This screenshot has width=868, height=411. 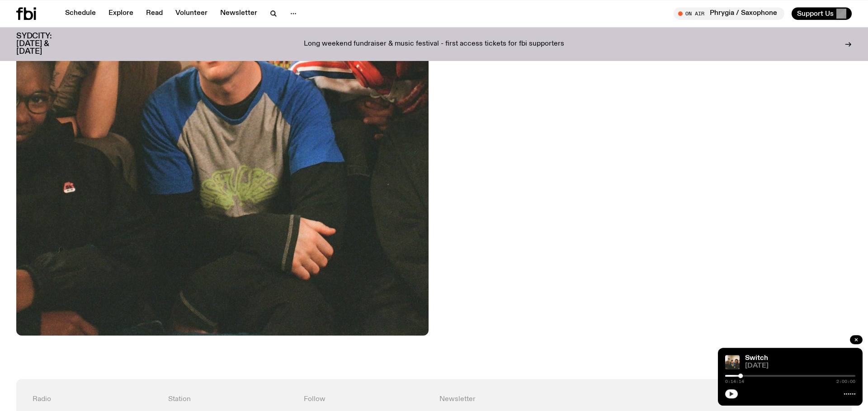 What do you see at coordinates (366, 399) in the screenshot?
I see `h4: Follow` at bounding box center [366, 399].